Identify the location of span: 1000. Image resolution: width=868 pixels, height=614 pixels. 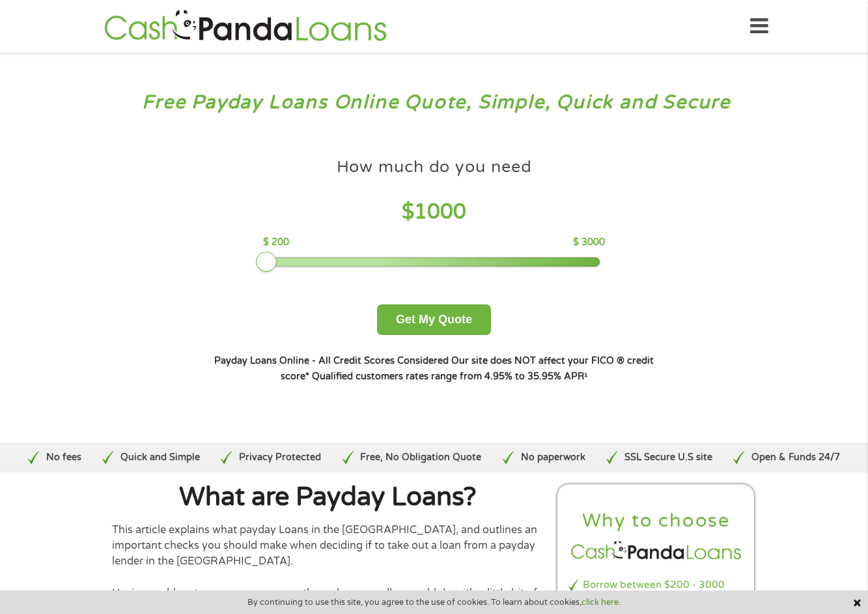
(440, 212).